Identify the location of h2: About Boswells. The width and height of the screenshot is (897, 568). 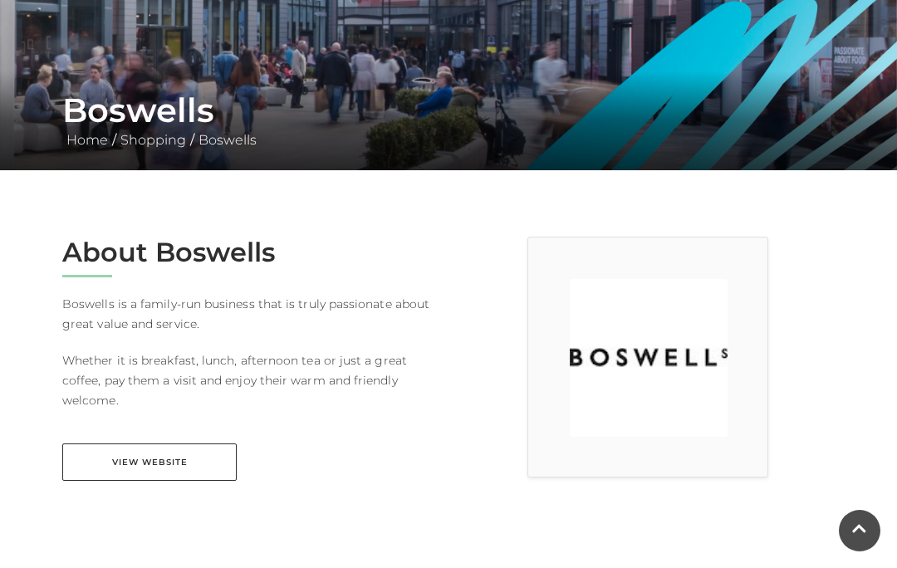
(249, 253).